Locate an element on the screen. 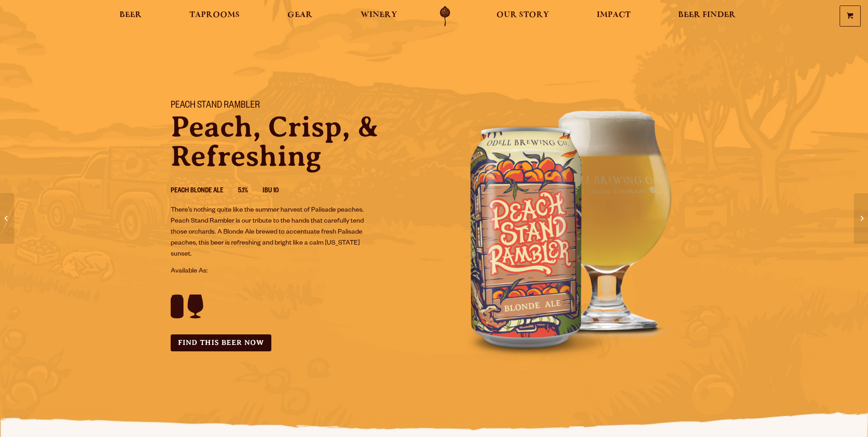 The width and height of the screenshot is (868, 437). p: Peach, Crisp, & Refreshing is located at coordinates (297, 142).